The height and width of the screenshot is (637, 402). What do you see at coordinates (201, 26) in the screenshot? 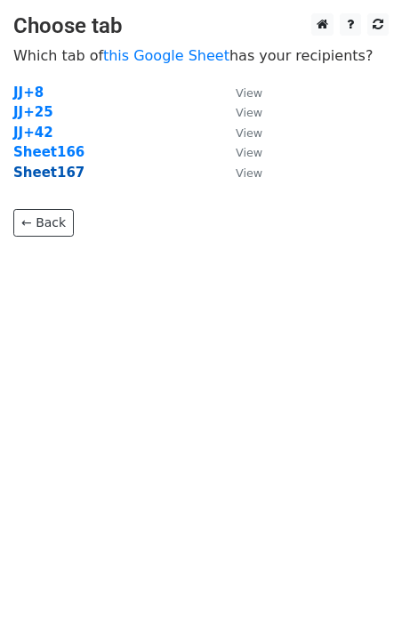
I see `h3: Choose tab` at bounding box center [201, 26].